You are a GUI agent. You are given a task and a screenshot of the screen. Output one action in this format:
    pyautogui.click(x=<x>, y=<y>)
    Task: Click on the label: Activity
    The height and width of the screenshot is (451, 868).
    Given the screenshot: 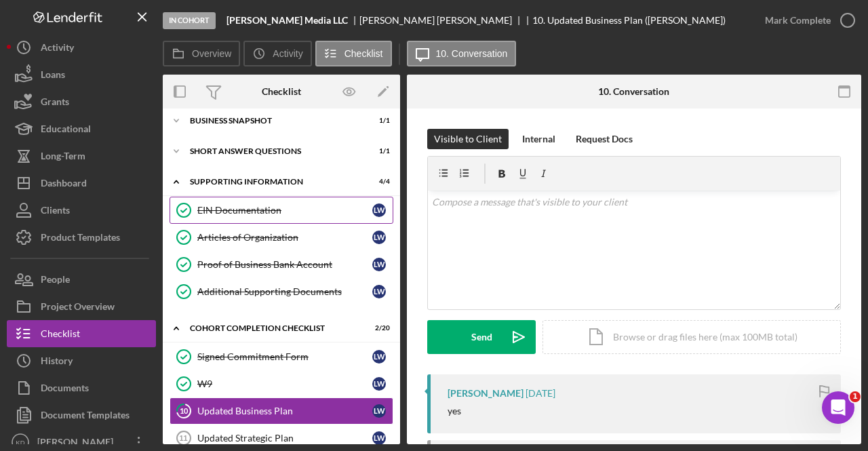 What is the action you would take?
    pyautogui.click(x=287, y=54)
    